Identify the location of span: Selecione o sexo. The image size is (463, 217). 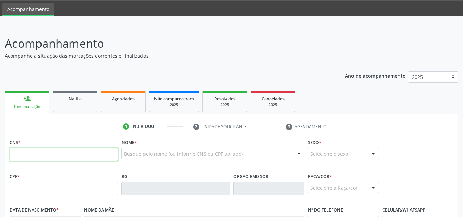
(329, 154).